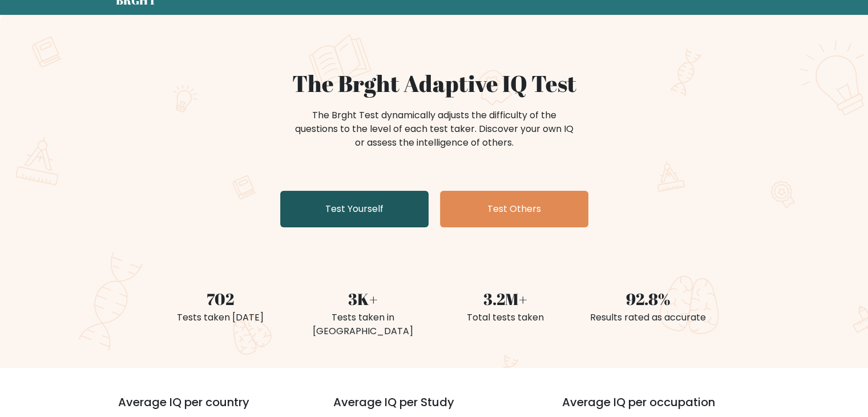 This screenshot has height=417, width=868. Describe the element at coordinates (506, 317) in the screenshot. I see `div: Total tests taken` at that location.